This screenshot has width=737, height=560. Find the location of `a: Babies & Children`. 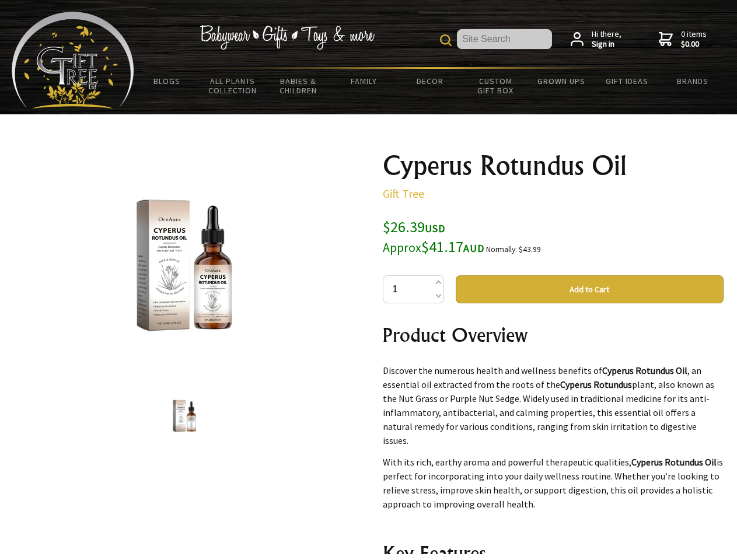

a: Babies & Children is located at coordinates (298, 86).